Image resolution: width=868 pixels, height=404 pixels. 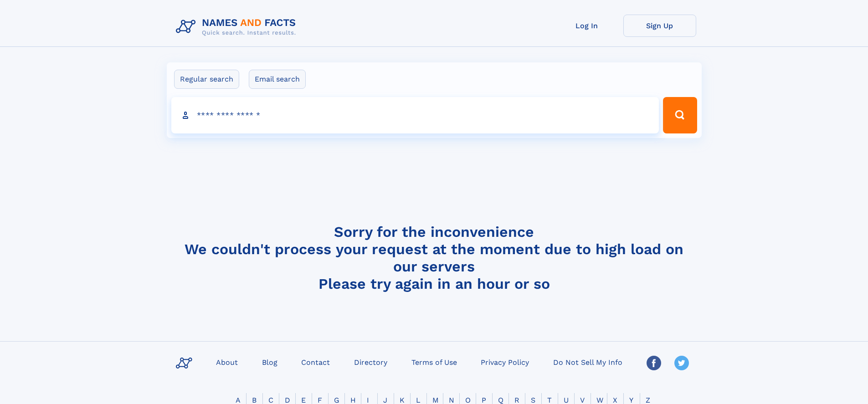 What do you see at coordinates (315, 361) in the screenshot?
I see `a: Contact` at bounding box center [315, 361].